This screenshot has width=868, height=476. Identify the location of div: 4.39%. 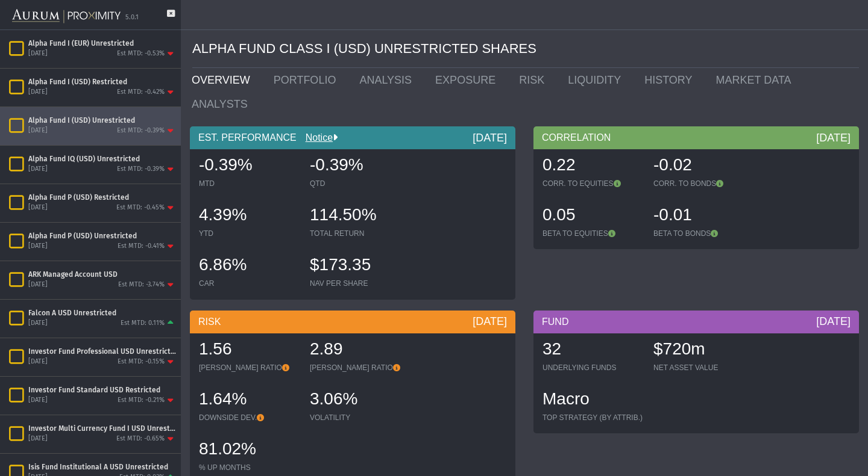
(249, 216).